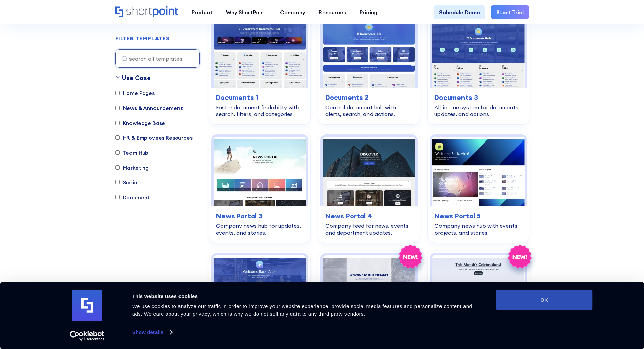 This screenshot has height=349, width=644. Describe the element at coordinates (118, 152) in the screenshot. I see `input: Team Hub` at that location.